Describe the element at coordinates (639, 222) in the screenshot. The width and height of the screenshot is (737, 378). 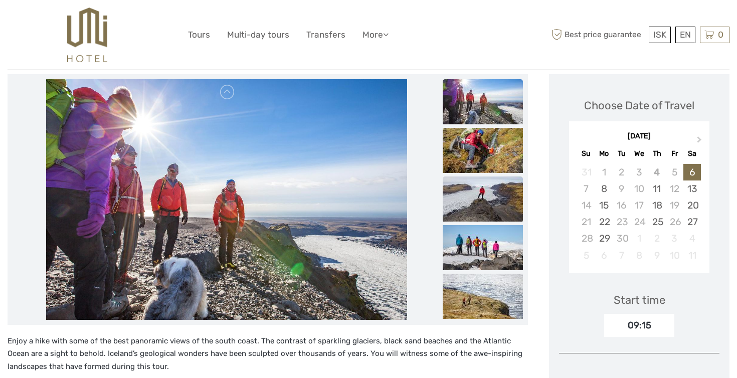
I see `div: Not available Wednesday, September 24th, 2025` at that location.